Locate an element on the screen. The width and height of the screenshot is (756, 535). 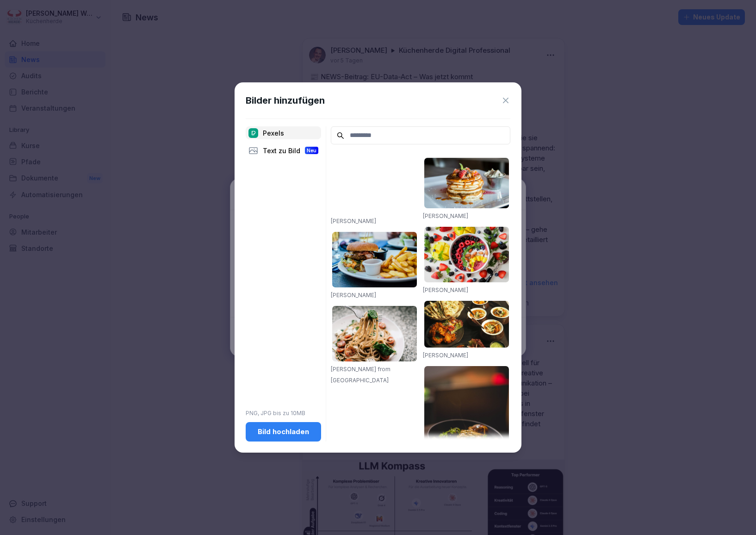
img: pexels.png is located at coordinates (253, 133).